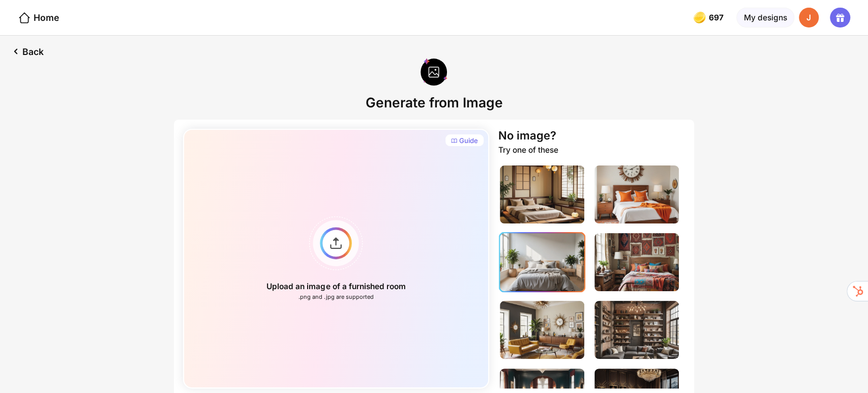 The image size is (868, 393). I want to click on div: My designs, so click(765, 18).